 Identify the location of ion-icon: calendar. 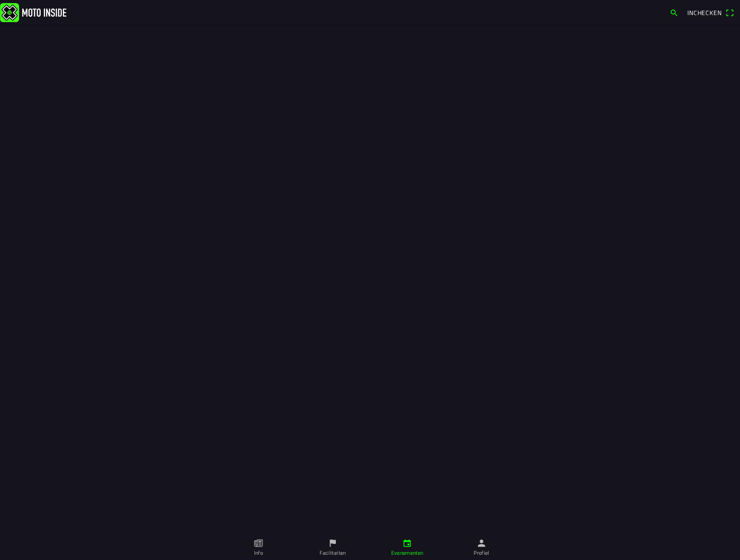
(407, 544).